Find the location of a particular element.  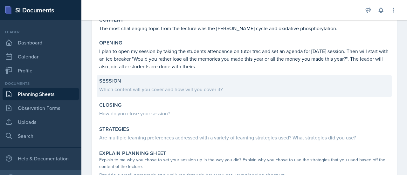

div: Documents is located at coordinates (41, 84).